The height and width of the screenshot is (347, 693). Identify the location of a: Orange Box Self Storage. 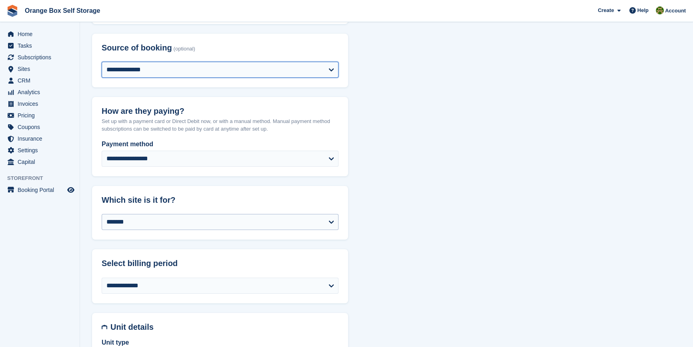
(62, 10).